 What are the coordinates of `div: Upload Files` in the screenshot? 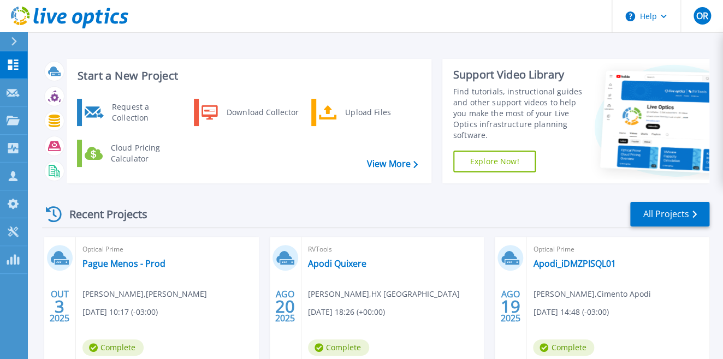 It's located at (380, 112).